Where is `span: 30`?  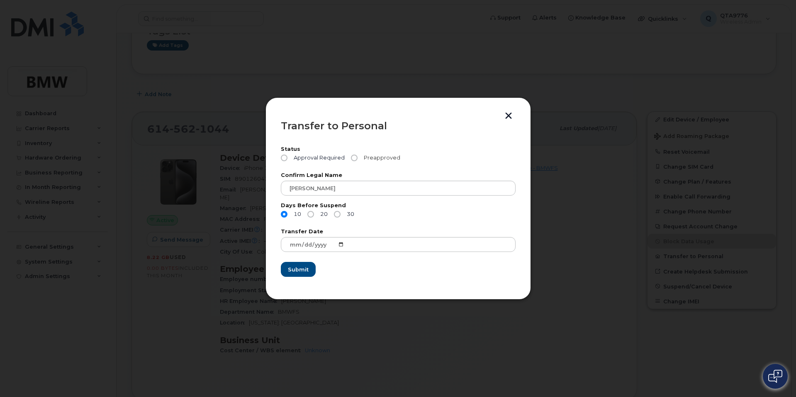 span: 30 is located at coordinates (349, 214).